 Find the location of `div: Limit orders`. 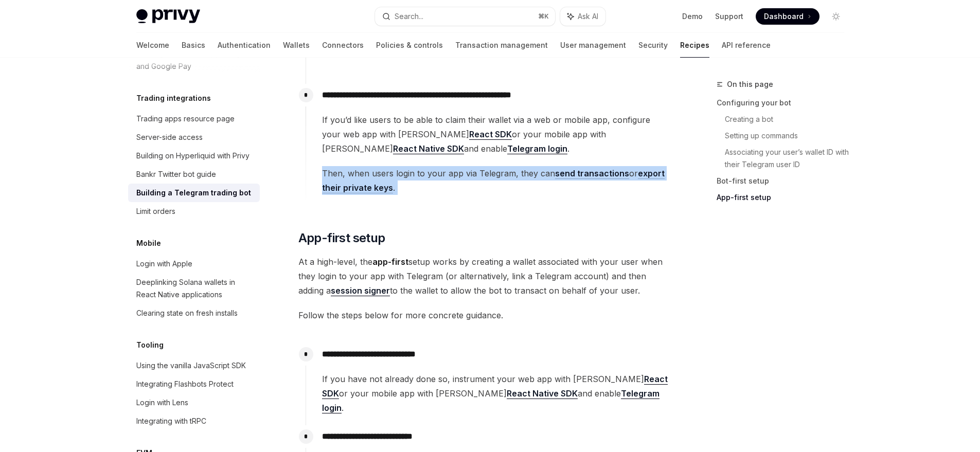

div: Limit orders is located at coordinates (156, 211).